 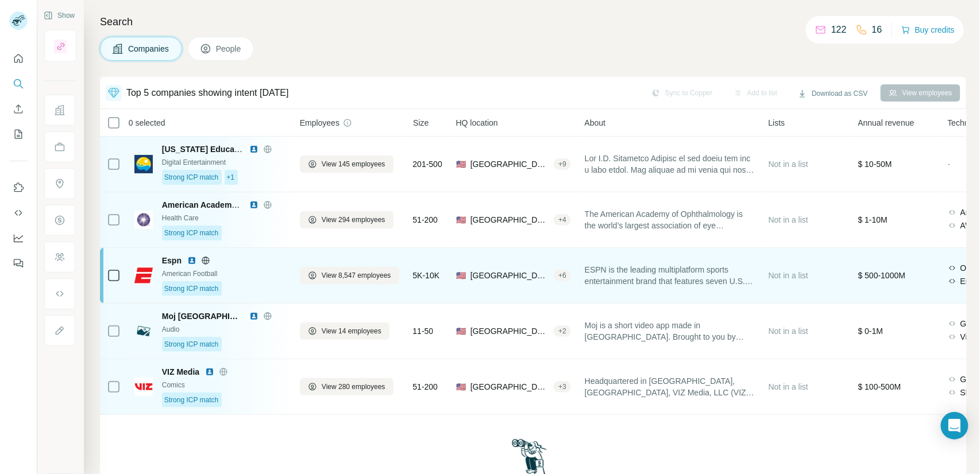 What do you see at coordinates (144, 331) in the screenshot?
I see `img: Logo of Moj India` at bounding box center [144, 331].